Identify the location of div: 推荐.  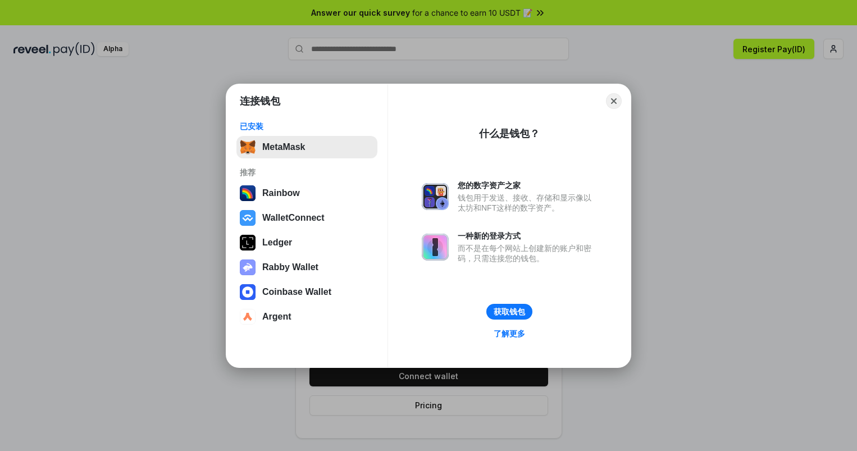
(307, 172).